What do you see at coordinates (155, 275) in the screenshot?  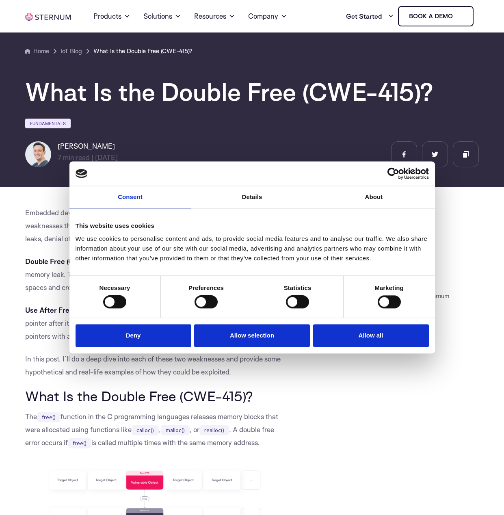 I see `p: —calling the function multiple times, resulting in a memory leak. This might allow an attacker to...` at bounding box center [155, 275].